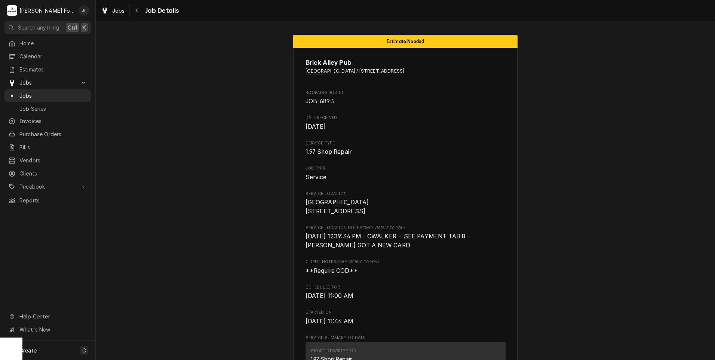 The image size is (715, 360). What do you see at coordinates (47, 108) in the screenshot?
I see `a: Job Series` at bounding box center [47, 108].